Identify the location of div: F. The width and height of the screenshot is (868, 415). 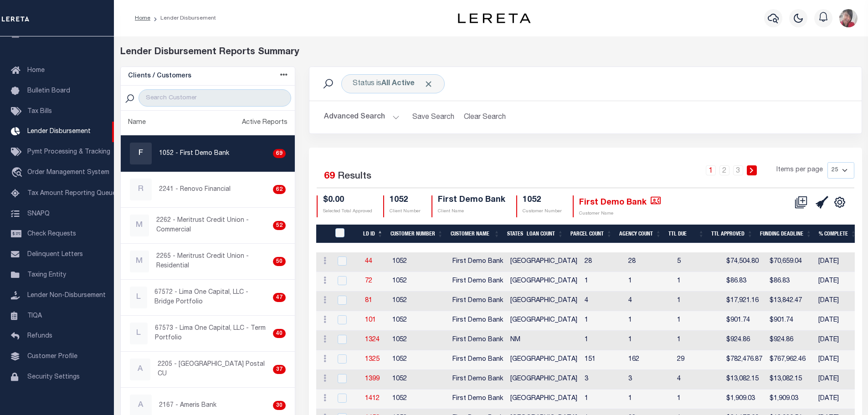
(141, 153).